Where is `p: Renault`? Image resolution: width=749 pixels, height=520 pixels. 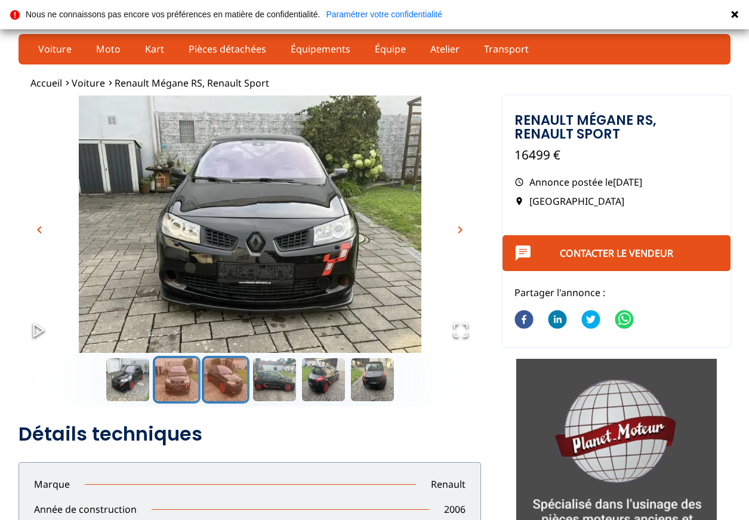
p: Renault is located at coordinates (448, 484).